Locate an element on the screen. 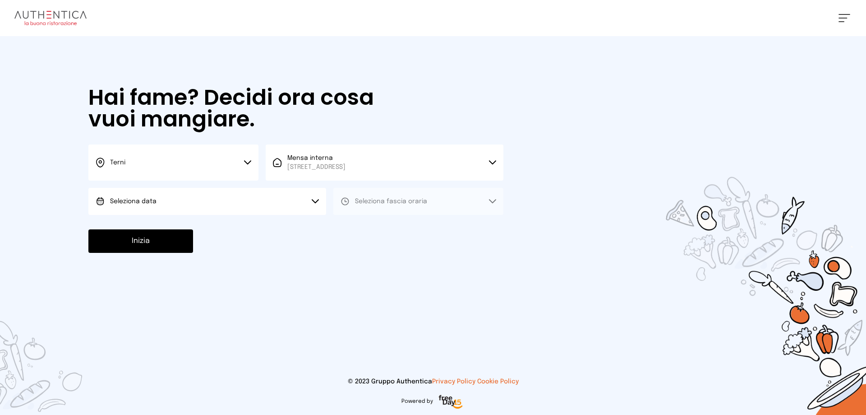  span: Terni is located at coordinates (118, 162).